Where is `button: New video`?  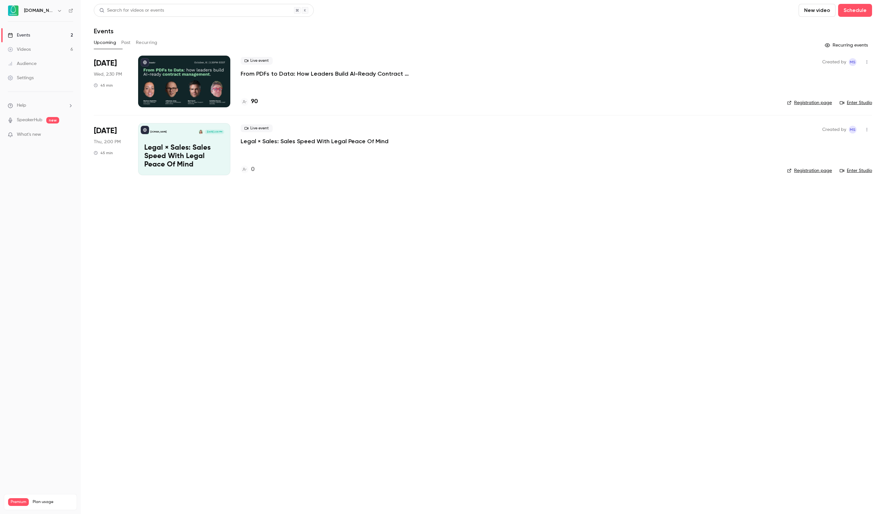 button: New video is located at coordinates (817, 10).